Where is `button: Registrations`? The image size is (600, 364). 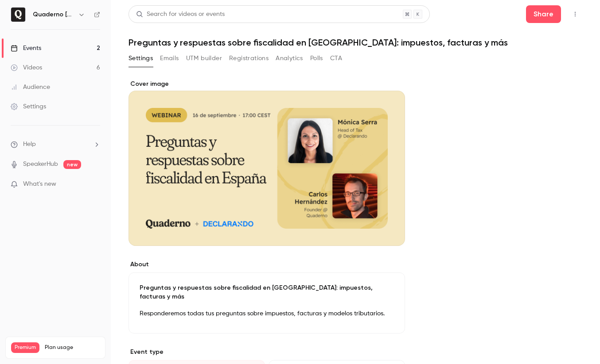
button: Registrations is located at coordinates (248, 58).